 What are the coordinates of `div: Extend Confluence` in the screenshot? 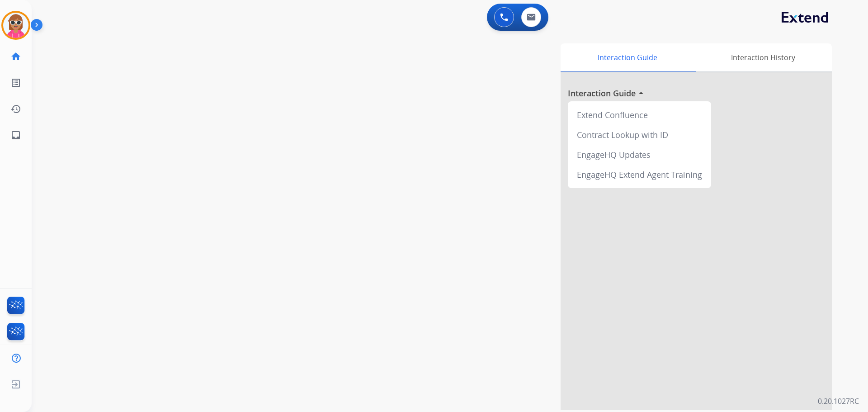 It's located at (639, 115).